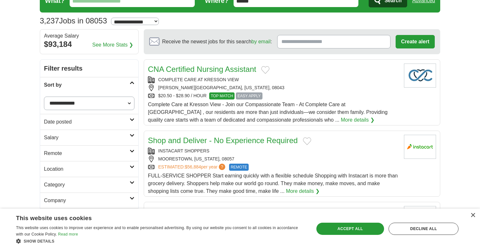 This screenshot has height=249, width=480. Describe the element at coordinates (207, 212) in the screenshot. I see `a: Instacart Shopper - Delivery Driver` at that location.